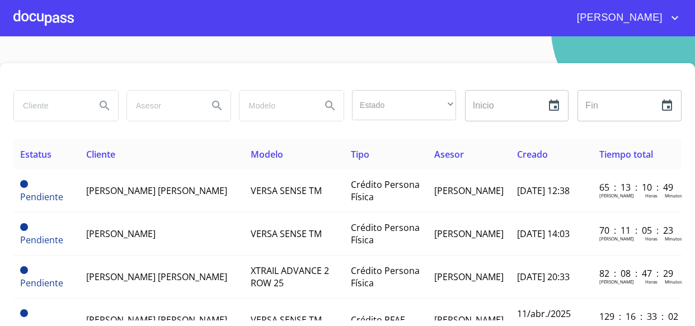  Describe the element at coordinates (290, 277) in the screenshot. I see `span: XTRAIL ADVANCE 2 ROW 25` at that location.